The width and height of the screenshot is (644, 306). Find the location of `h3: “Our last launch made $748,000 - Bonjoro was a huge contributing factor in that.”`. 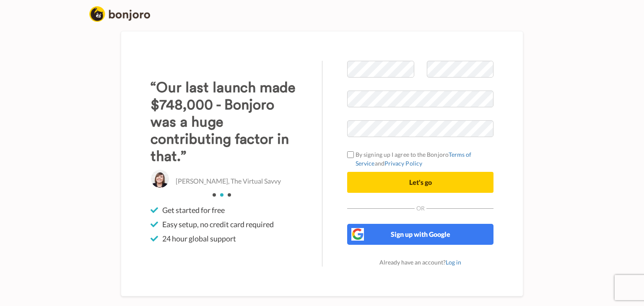

h3: “Our last launch made $748,000 - Bonjoro was a huge contributing factor in that.” is located at coordinates (223, 122).